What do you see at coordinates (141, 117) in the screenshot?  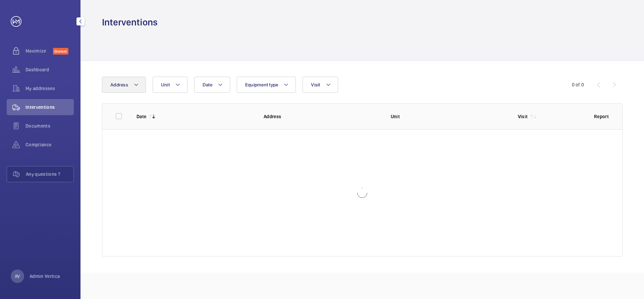 I see `p: Date` at bounding box center [141, 117].